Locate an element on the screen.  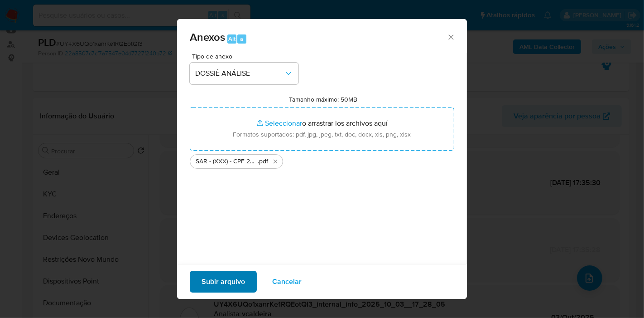
button: Cancelar is located at coordinates (287, 281).